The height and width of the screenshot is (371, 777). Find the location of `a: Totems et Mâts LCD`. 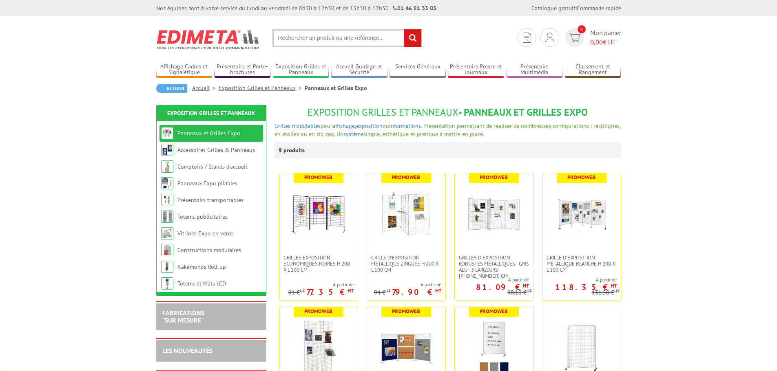

a: Totems et Mâts LCD is located at coordinates (201, 284).